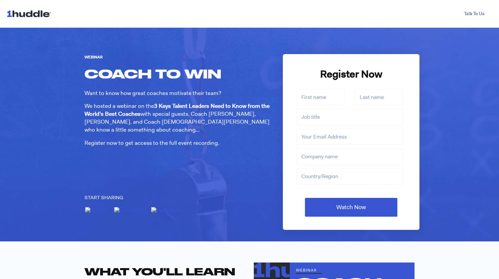 The image size is (499, 279). What do you see at coordinates (379, 97) in the screenshot?
I see `input: Last name` at bounding box center [379, 97].